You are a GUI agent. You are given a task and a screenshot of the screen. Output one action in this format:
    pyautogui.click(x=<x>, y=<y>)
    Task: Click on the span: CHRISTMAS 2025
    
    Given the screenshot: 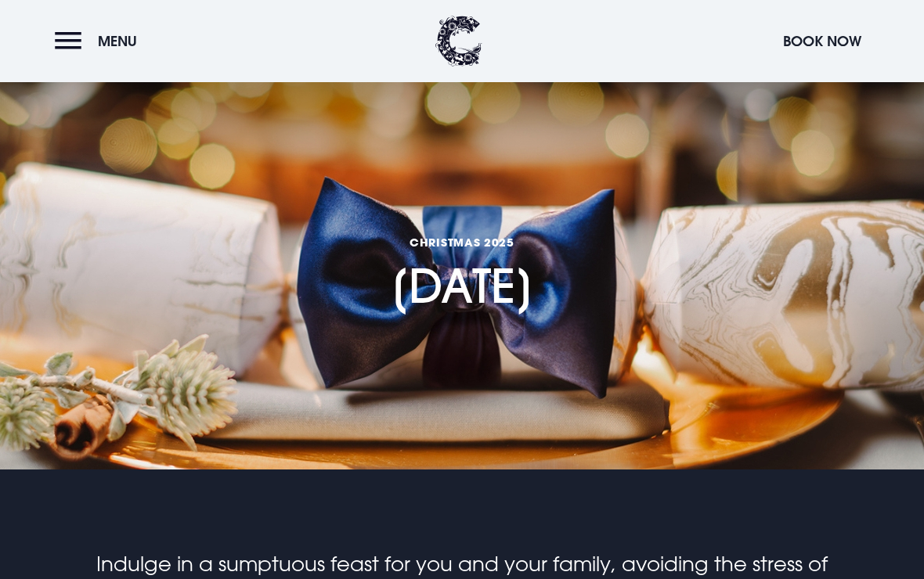 What is the action you would take?
    pyautogui.click(x=462, y=242)
    